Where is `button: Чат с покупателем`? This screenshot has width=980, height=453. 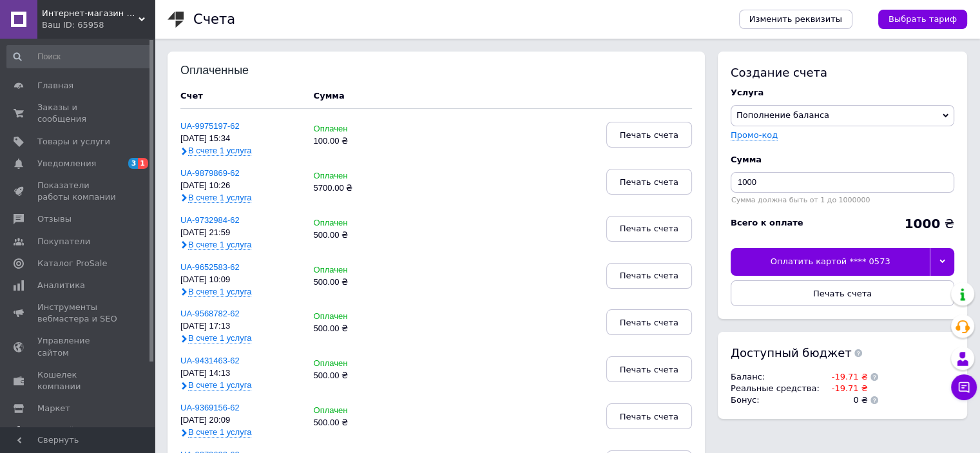 button: Чат с покупателем is located at coordinates (964, 387).